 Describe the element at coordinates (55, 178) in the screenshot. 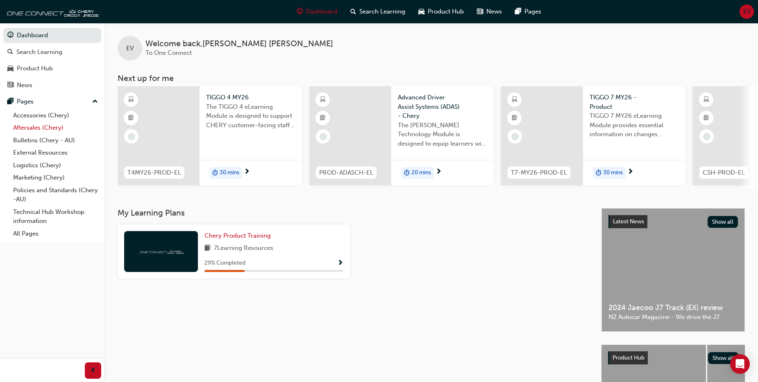

I see `a: Marketing (Chery)` at that location.